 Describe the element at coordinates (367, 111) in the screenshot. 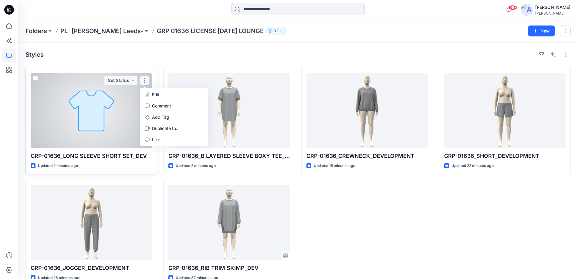

I see `a: GRP-01636_CREWNECK_DEVELOPMENT` at that location.